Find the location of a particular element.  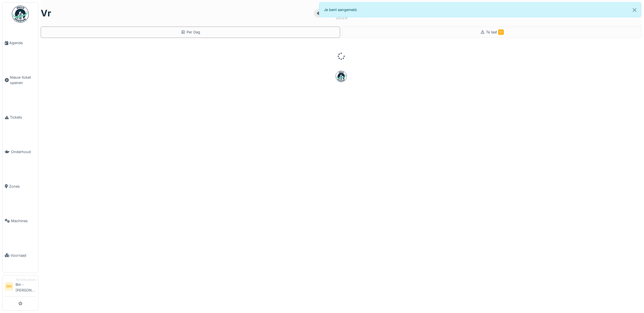

a: Zones is located at coordinates (20, 186).